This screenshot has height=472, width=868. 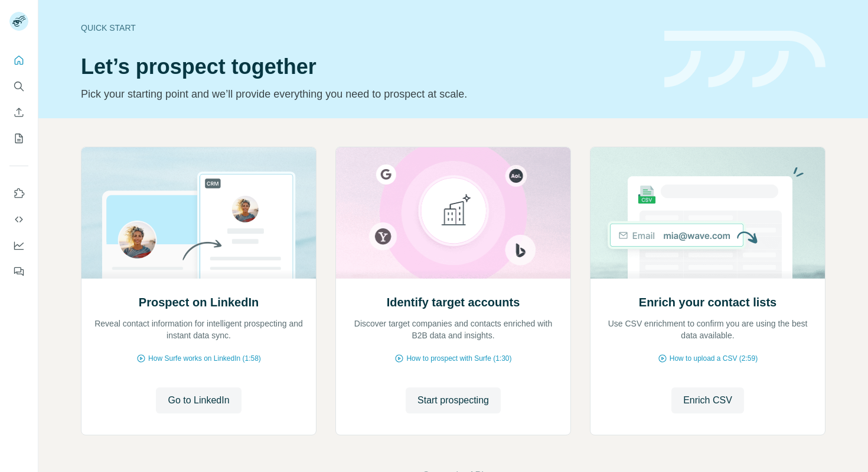 What do you see at coordinates (19, 245) in the screenshot?
I see `button: Dashboard` at bounding box center [19, 245].